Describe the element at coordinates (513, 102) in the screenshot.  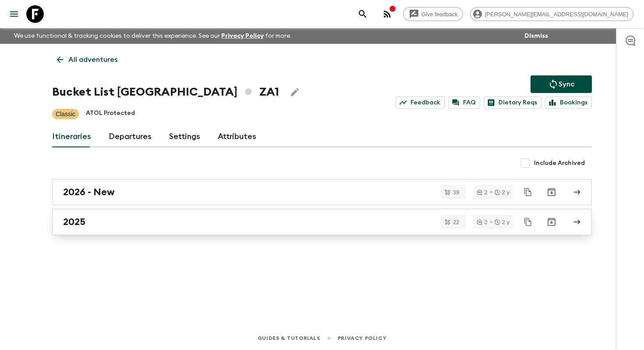
I see `a: Dietary Reqs` at that location.